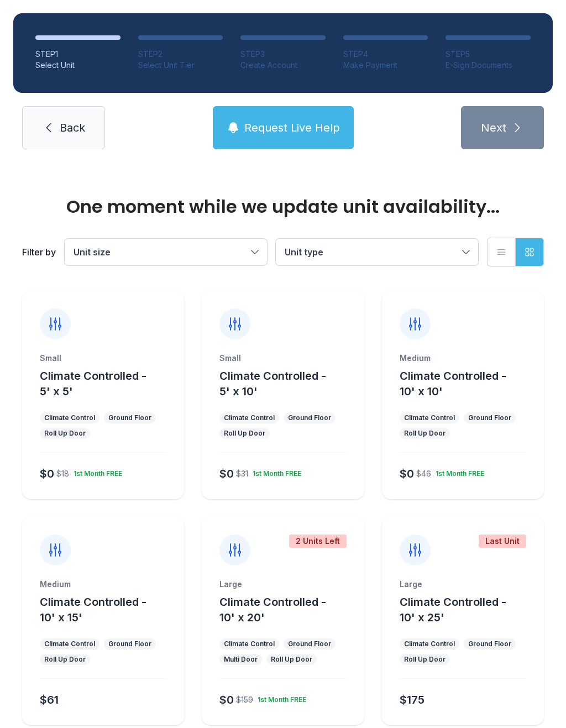  I want to click on span: Climate Controlled - 5' x 5', so click(93, 384).